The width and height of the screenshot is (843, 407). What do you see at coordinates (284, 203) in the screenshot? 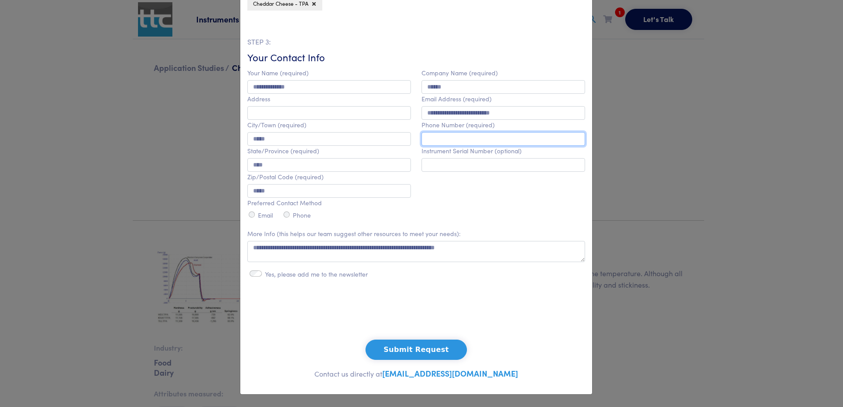
I see `label: Preferred Contact Method` at bounding box center [284, 203].